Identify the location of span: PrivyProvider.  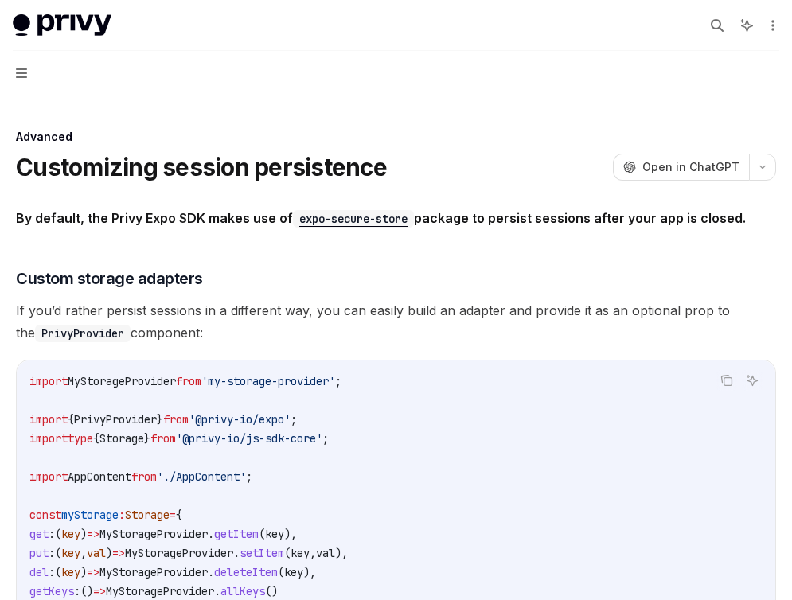
(115, 419).